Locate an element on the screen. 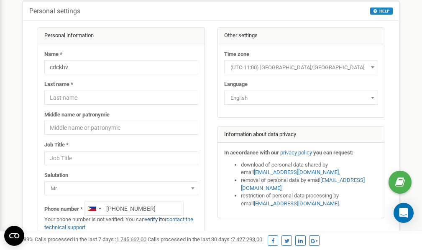 The image size is (422, 250). span: Calls processed in the last 30 days : is located at coordinates (205, 240).